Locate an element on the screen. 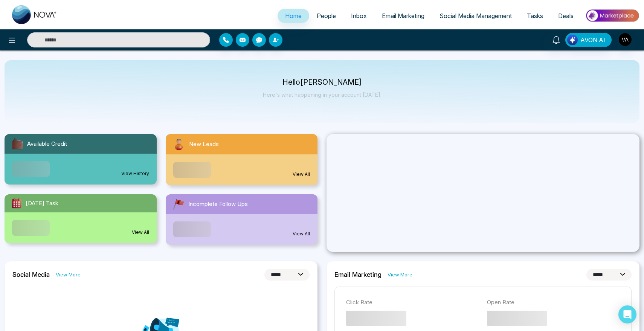 This screenshot has width=644, height=331. img: availableCredit.svg is located at coordinates (17, 144).